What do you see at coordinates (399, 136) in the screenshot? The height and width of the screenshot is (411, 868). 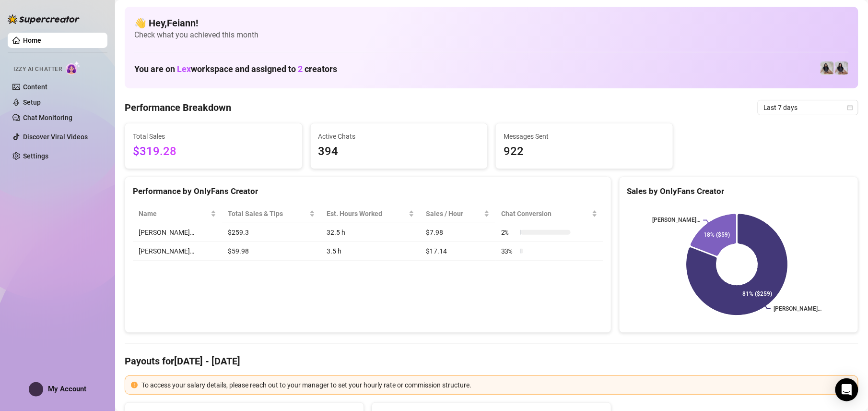 I see `span: Active Chats` at bounding box center [399, 136].